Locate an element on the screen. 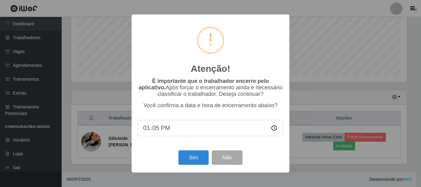 This screenshot has height=187, width=421. p: Após forçar o encerramento ainda é necessário classificar o trabalhador. Deseja continuar? is located at coordinates (210, 88).